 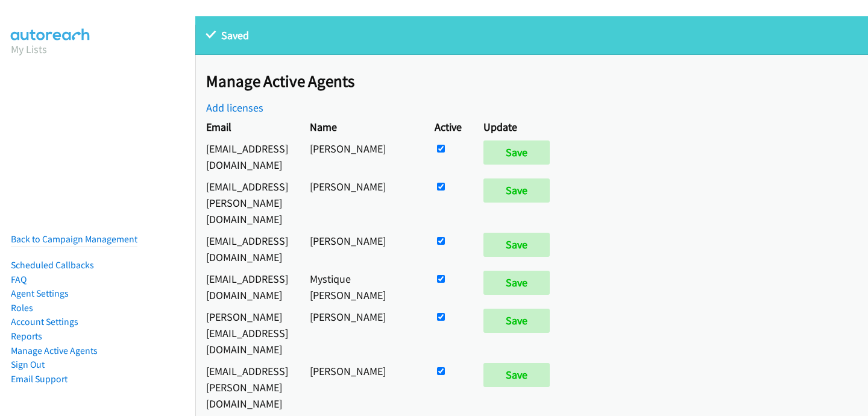 I want to click on th: Active, so click(x=448, y=126).